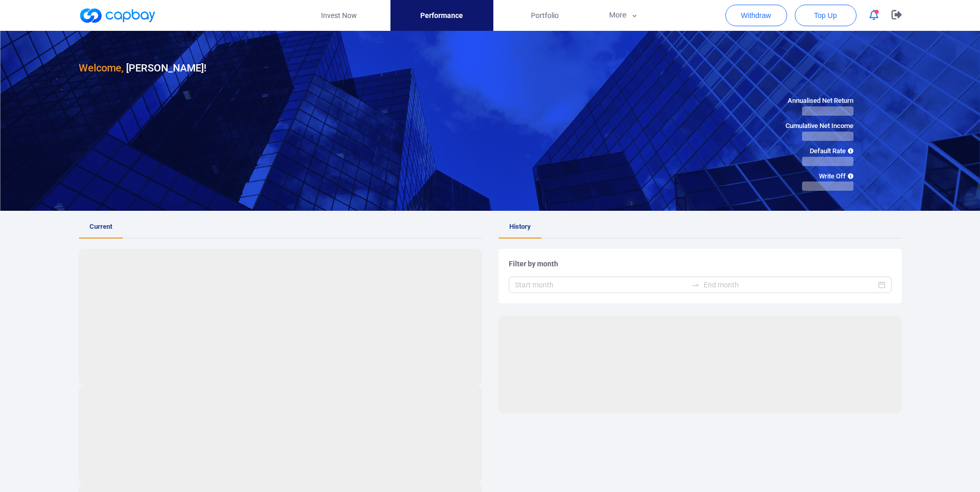  Describe the element at coordinates (101, 226) in the screenshot. I see `span: Current` at that location.